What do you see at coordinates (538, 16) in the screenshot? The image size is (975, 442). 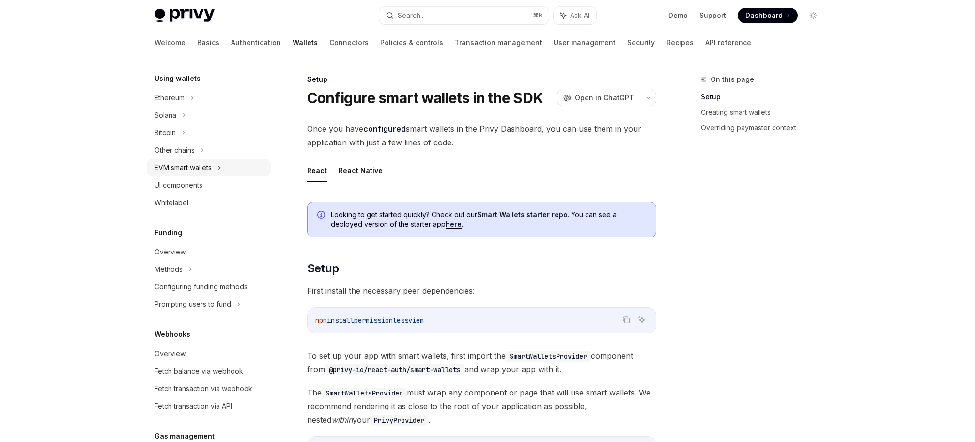 I see `span: ⌘ K` at bounding box center [538, 16].